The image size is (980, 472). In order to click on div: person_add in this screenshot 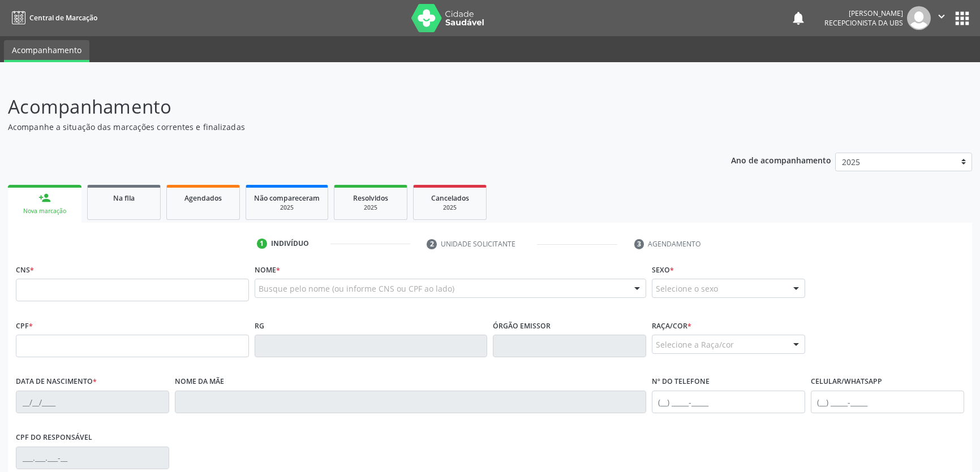, I will do `click(45, 198)`.